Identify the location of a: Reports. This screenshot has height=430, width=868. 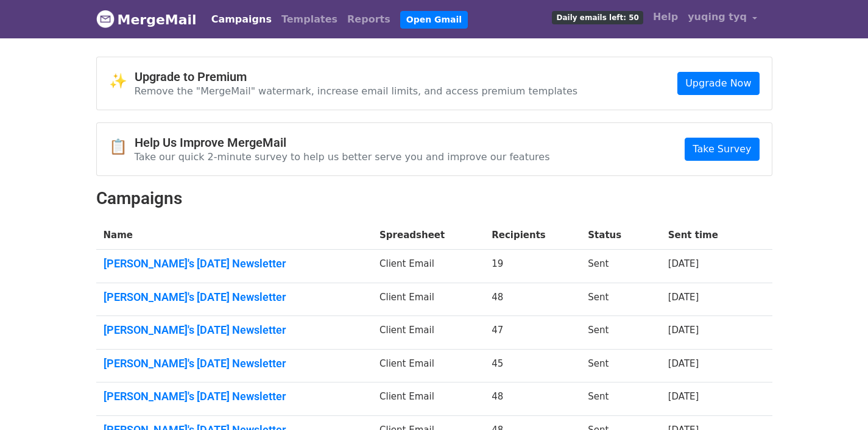
(368, 19).